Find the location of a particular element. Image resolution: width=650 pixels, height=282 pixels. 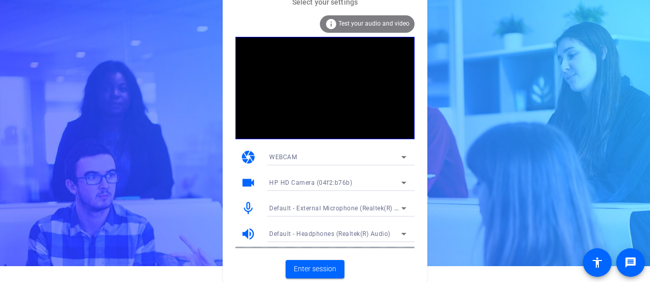

mat-icon: message is located at coordinates (631, 263).